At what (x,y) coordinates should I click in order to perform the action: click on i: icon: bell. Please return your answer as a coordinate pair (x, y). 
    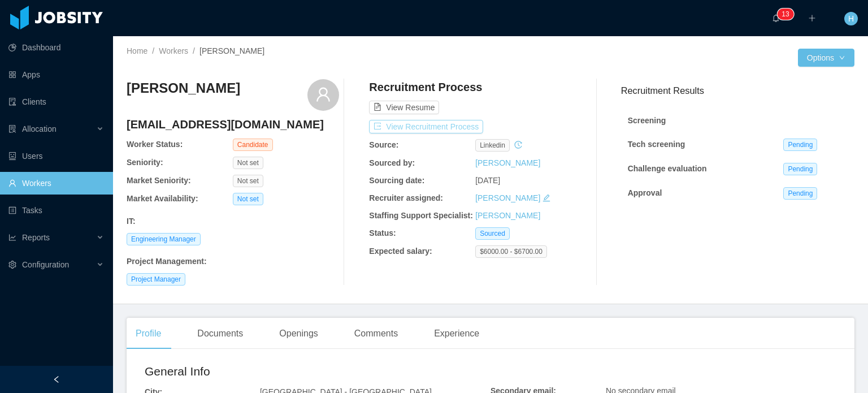
    Looking at the image, I should click on (776, 18).